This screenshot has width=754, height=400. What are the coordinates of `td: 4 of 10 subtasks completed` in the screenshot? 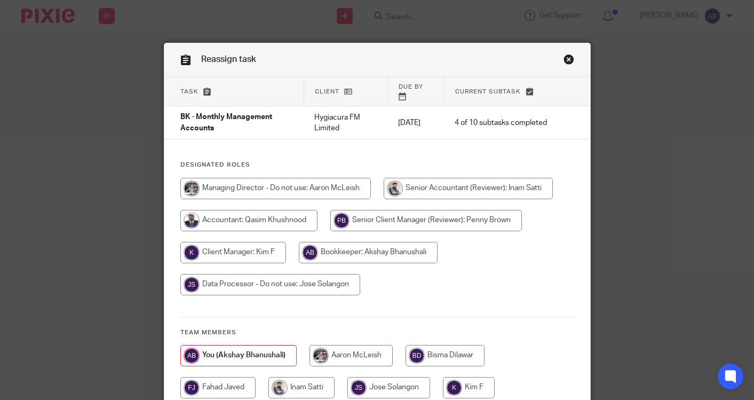 It's located at (501, 123).